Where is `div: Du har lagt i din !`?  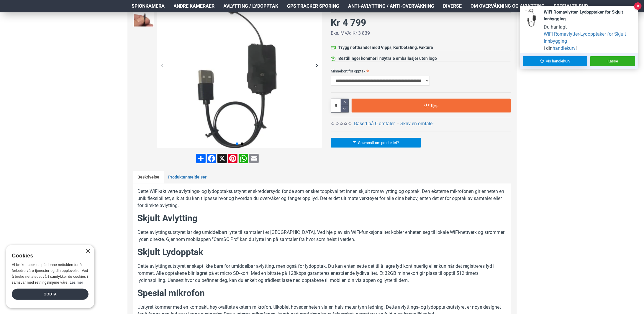 div: Du har lagt i din ! is located at coordinates (590, 38).